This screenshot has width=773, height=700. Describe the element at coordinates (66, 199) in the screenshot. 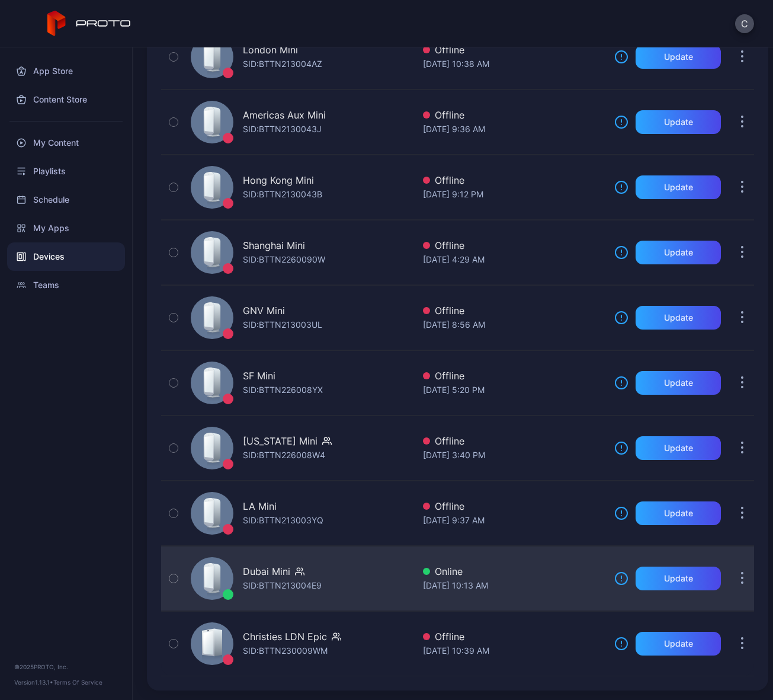

I see `a: Schedule` at that location.